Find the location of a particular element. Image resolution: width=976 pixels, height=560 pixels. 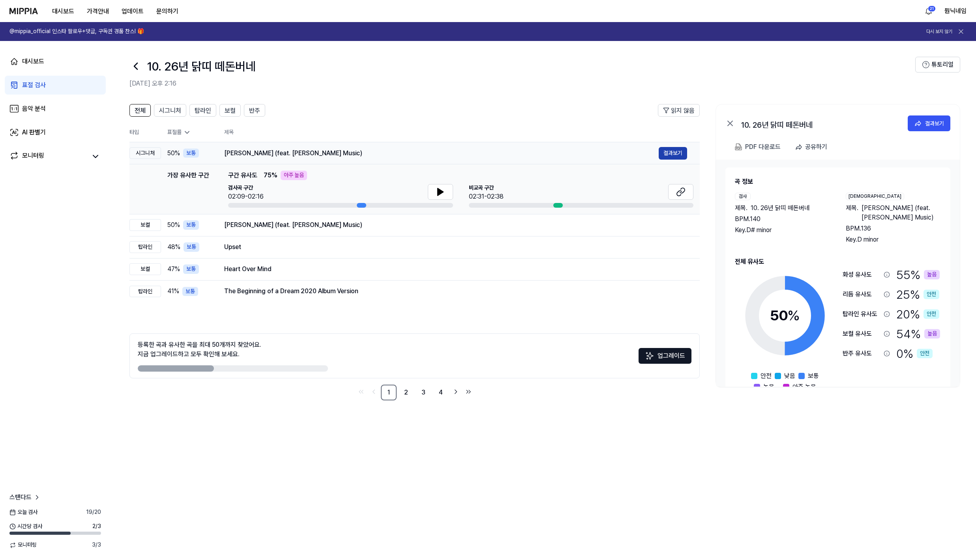

div: 아주 높음 is located at coordinates (294, 175).